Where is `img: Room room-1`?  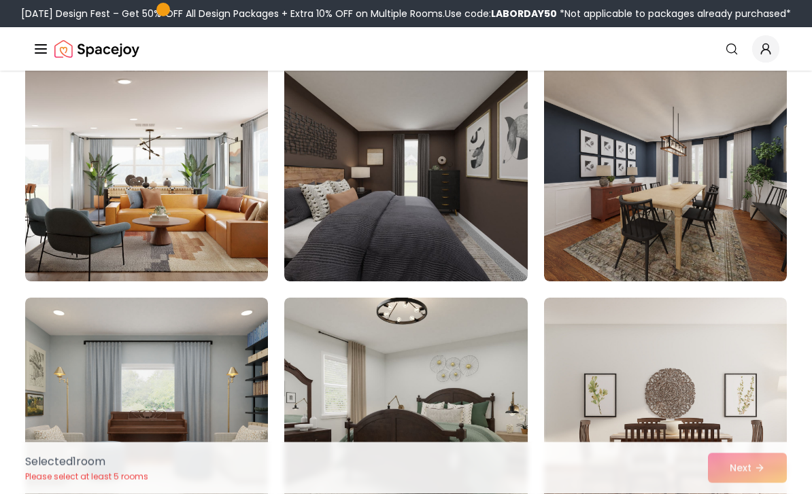 img: Room room-1 is located at coordinates (146, 173).